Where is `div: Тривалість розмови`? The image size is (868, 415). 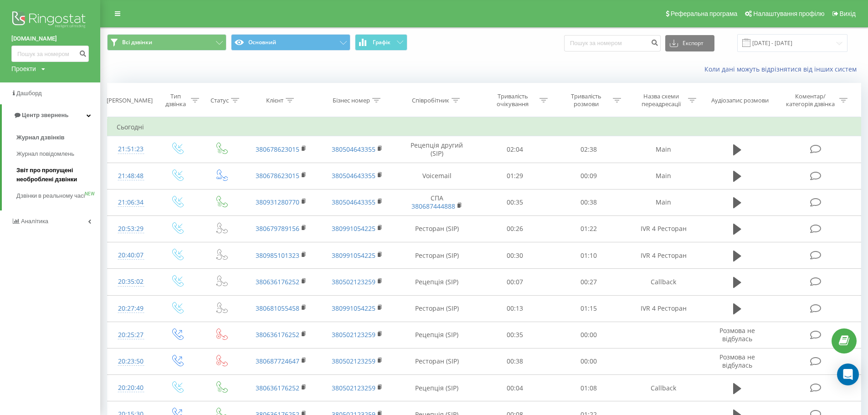 div: Тривалість розмови is located at coordinates (586, 101).